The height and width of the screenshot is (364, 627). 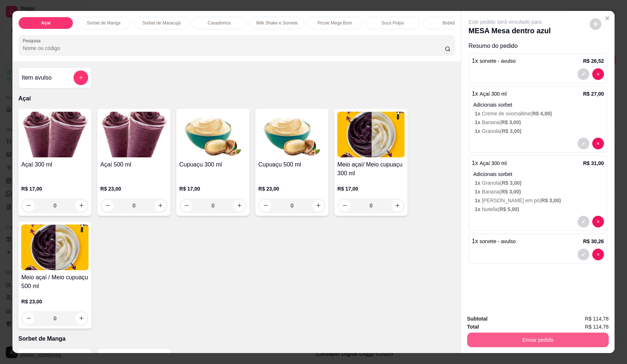 I want to click on p: Suco Polpa, so click(x=393, y=23).